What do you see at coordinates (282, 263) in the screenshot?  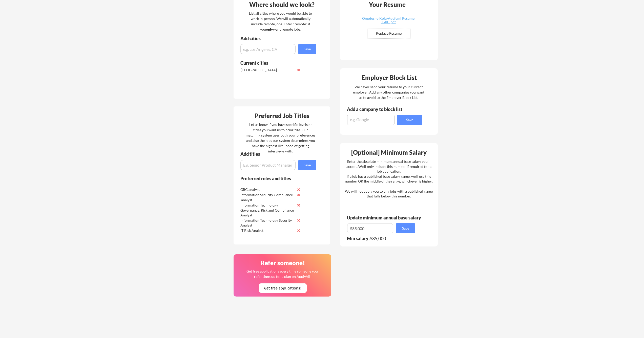 I see `div: Refer someone!` at bounding box center [282, 263].